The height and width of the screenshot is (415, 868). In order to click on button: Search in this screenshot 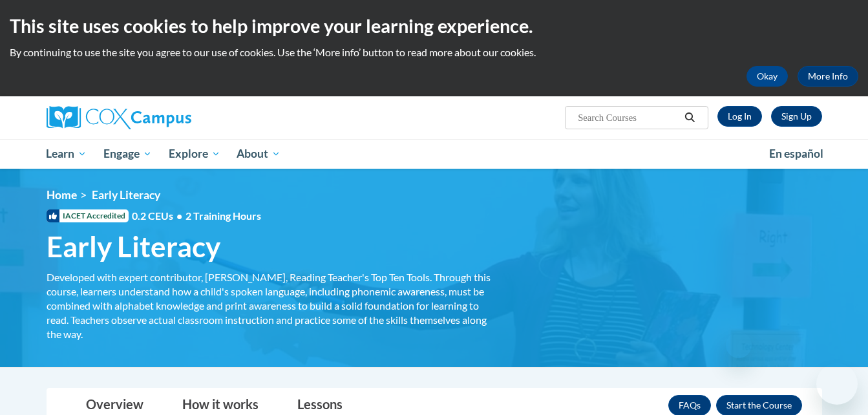, I will do `click(690, 118)`.